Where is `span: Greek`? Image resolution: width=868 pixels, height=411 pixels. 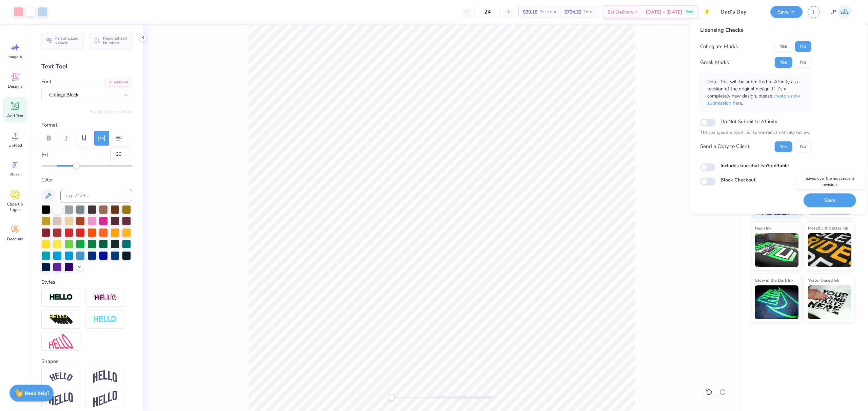 span: Greek is located at coordinates (15, 175).